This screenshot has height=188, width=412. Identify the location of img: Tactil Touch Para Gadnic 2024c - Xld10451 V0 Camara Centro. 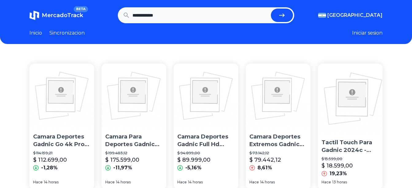
(353, 99).